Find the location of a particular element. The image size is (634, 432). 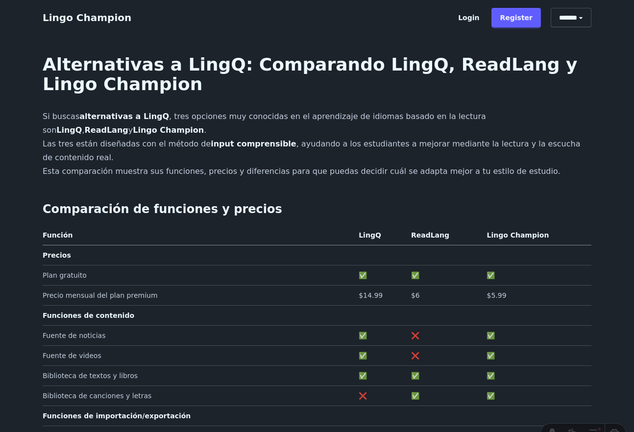

th: ReadLang is located at coordinates (445, 237).